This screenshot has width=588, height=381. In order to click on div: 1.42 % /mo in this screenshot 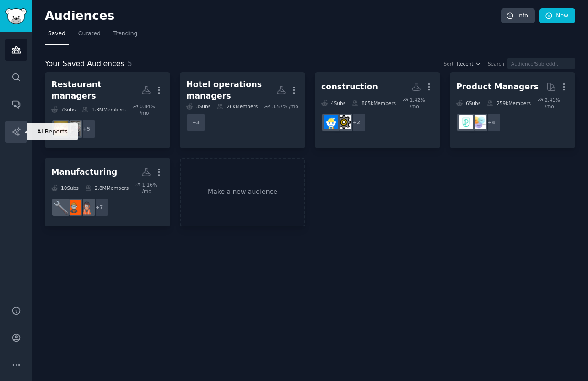, I will do `click(422, 103)`.